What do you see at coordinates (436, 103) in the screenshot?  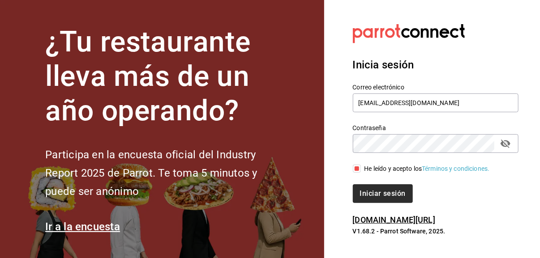 I see `input: Ingresa tu correo electrónico` at bounding box center [436, 103].